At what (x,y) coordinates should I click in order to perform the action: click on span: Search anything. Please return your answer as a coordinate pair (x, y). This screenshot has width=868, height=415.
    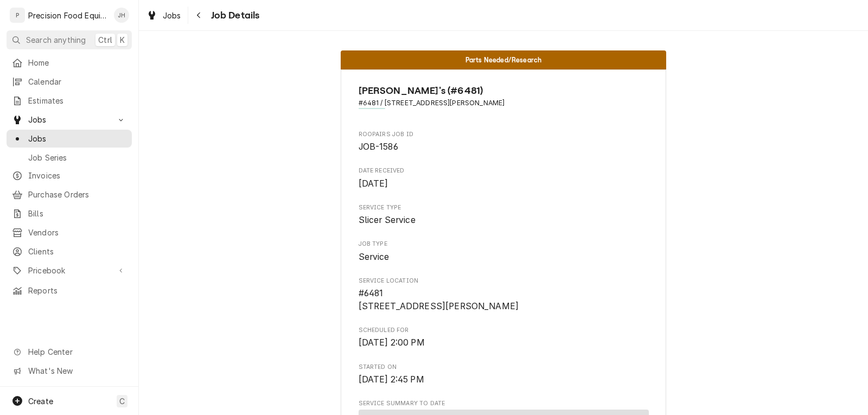
    Looking at the image, I should click on (56, 40).